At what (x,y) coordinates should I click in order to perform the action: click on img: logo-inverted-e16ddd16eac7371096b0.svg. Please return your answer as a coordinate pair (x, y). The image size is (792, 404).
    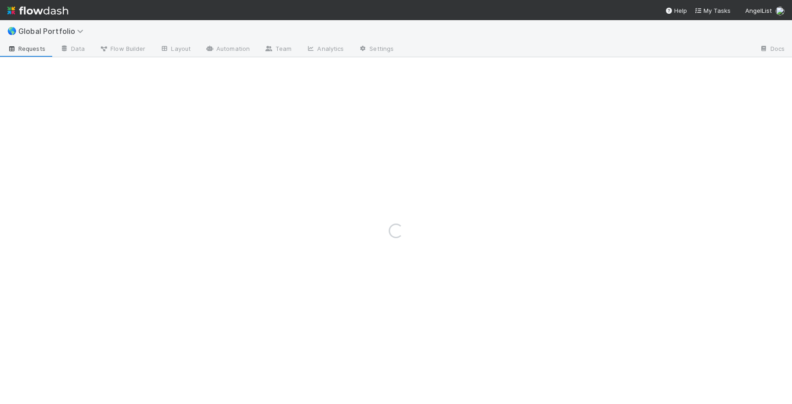
    Looking at the image, I should click on (38, 11).